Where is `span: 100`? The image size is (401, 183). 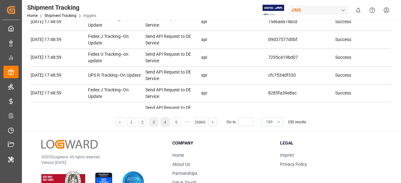 span: 100 is located at coordinates (269, 122).